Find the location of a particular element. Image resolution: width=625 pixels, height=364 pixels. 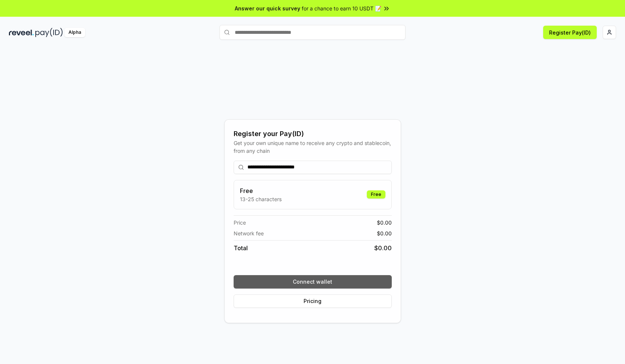

div: Register your Pay(ID) is located at coordinates (313, 134).